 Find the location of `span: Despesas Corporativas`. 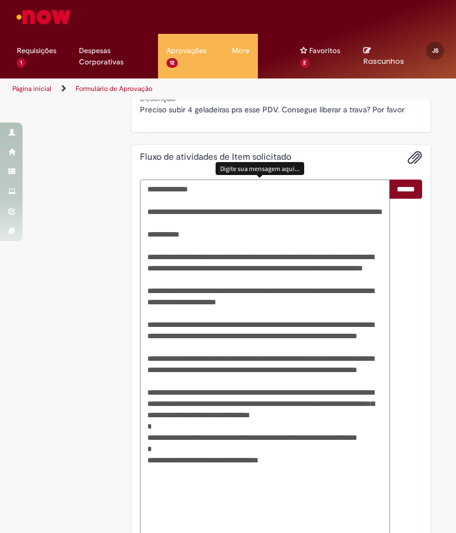

span: Despesas Corporativas is located at coordinates (115, 56).